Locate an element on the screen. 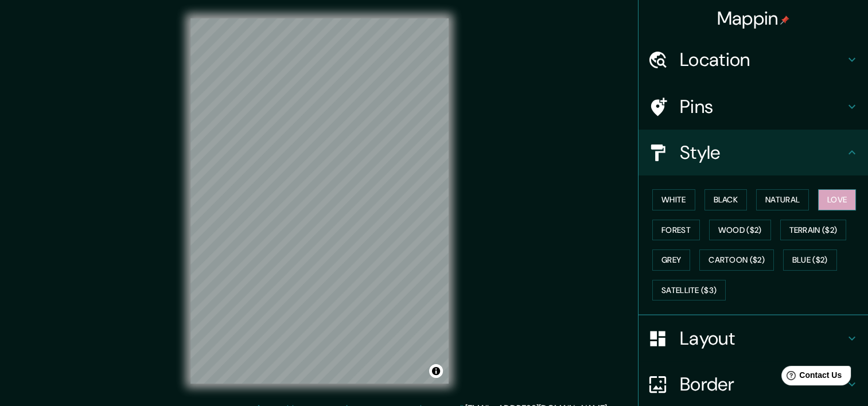 The image size is (868, 406). img: pin-icon.png is located at coordinates (784, 20).